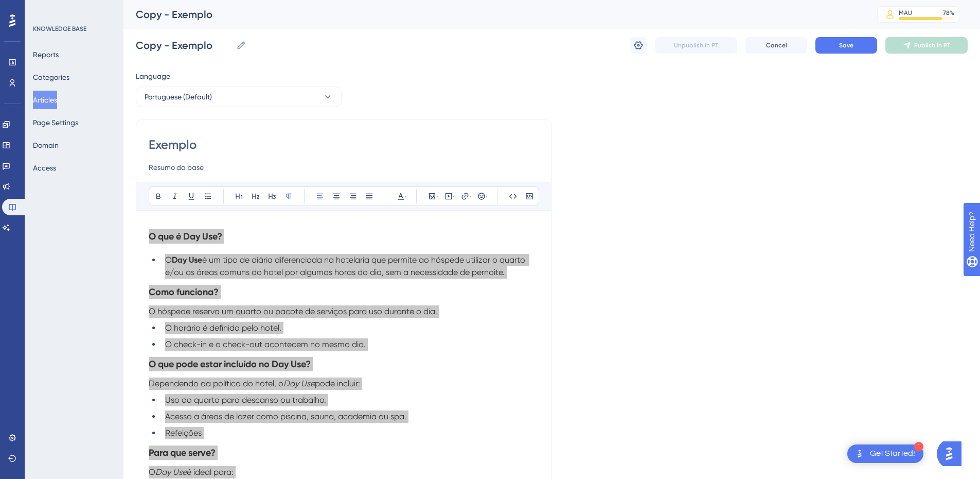  Describe the element at coordinates (245, 399) in the screenshot. I see `span: Uso do quarto para descanso ou trabalho.` at that location.